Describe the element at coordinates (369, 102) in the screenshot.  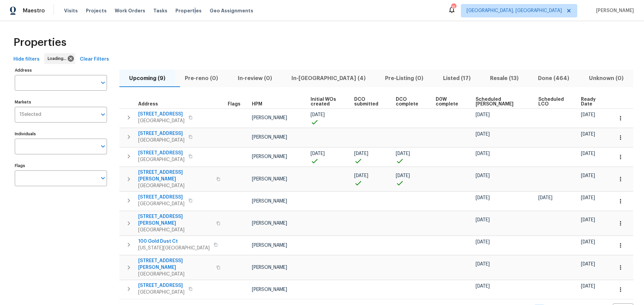
I see `span: DCO submitted` at that location.